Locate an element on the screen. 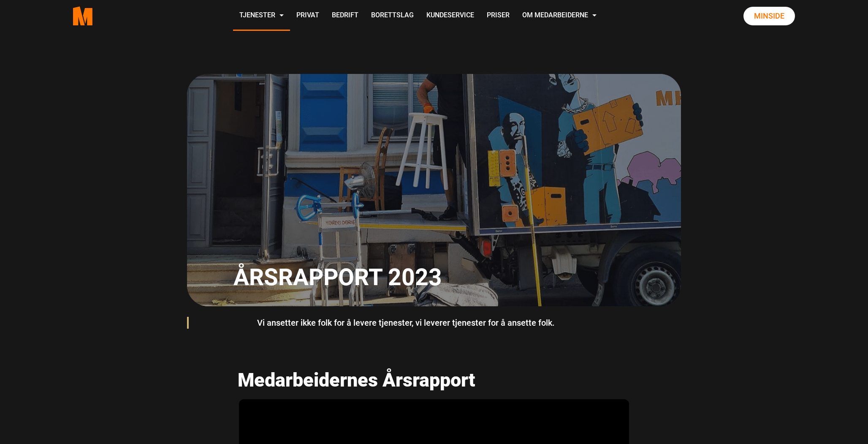  a: Borettslag is located at coordinates (392, 16).